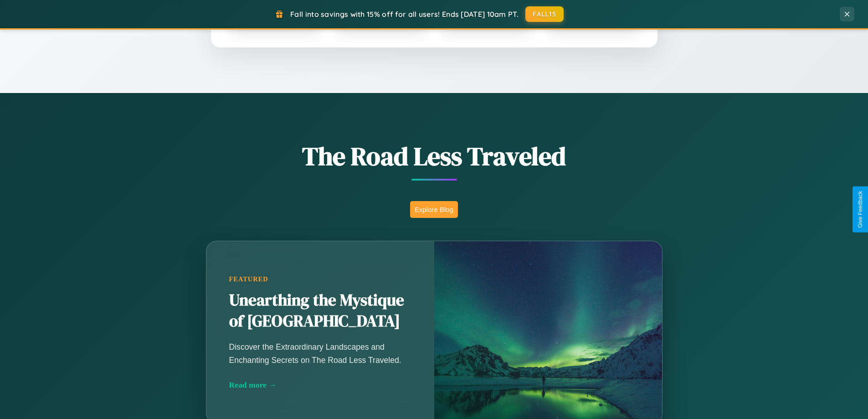 The height and width of the screenshot is (419, 868). Describe the element at coordinates (861, 209) in the screenshot. I see `div: Give Feedback` at that location.